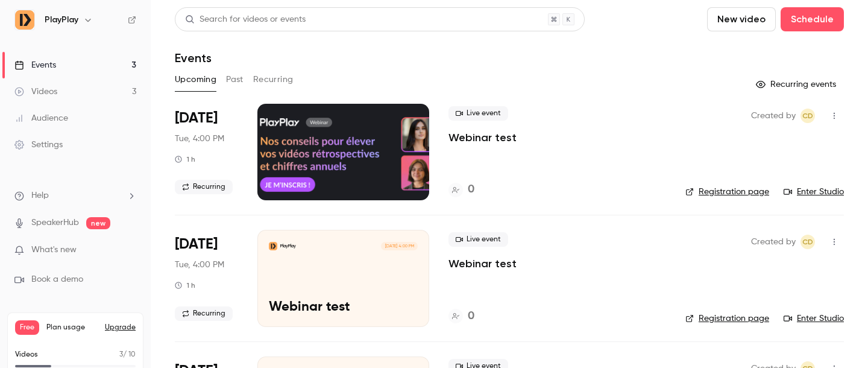 Image resolution: width=868 pixels, height=368 pixels. I want to click on p: / 10, so click(127, 355).